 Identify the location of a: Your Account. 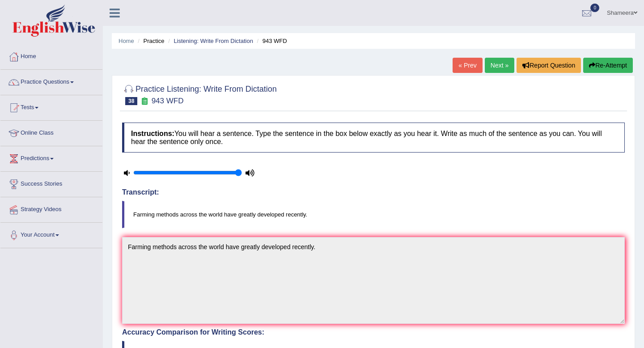
(52, 234).